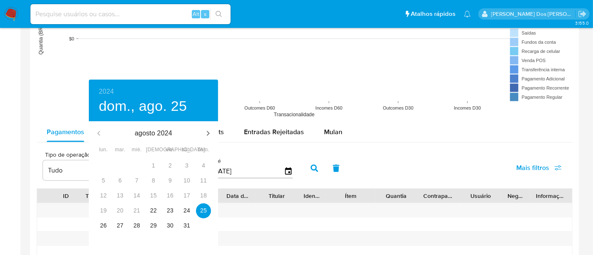 The height and width of the screenshot is (255, 593). What do you see at coordinates (170, 226) in the screenshot?
I see `p: 30` at bounding box center [170, 226].